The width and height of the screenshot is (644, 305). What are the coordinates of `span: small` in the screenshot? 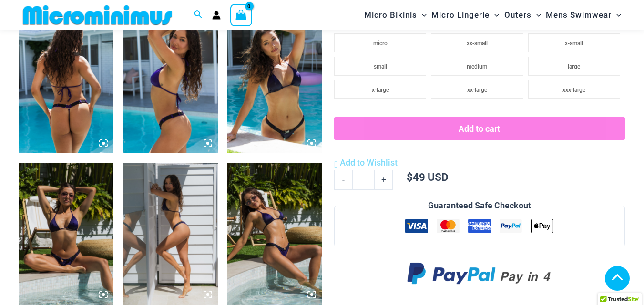 It's located at (380, 67).